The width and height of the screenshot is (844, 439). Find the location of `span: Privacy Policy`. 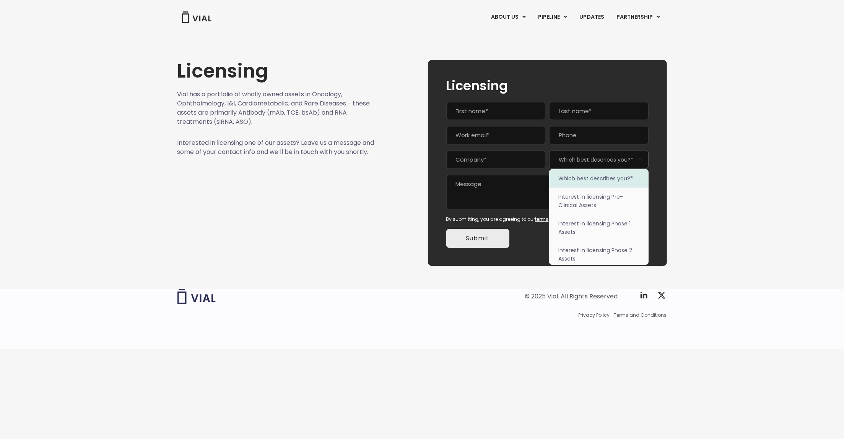

span: Privacy Policy is located at coordinates (594, 315).